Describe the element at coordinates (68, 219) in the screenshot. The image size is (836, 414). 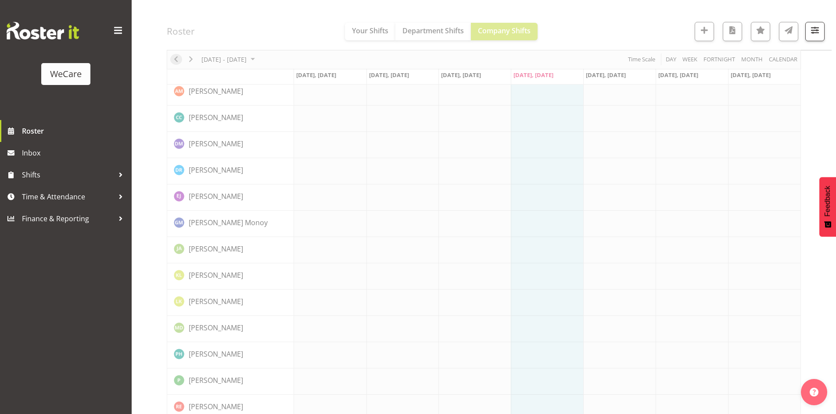
I see `span: Finance & Reporting` at that location.